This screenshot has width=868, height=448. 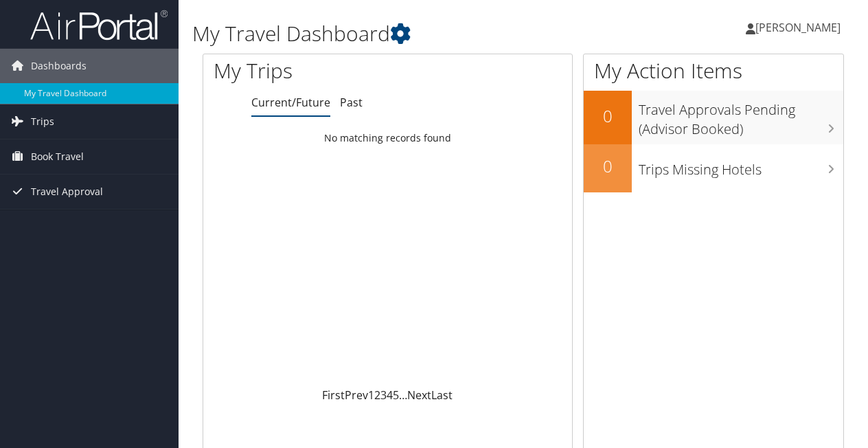 What do you see at coordinates (419, 395) in the screenshot?
I see `a: Next` at bounding box center [419, 395].